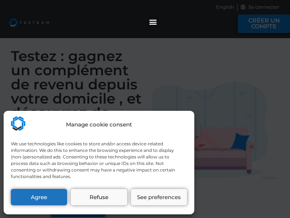 The width and height of the screenshot is (290, 218). Describe the element at coordinates (39, 197) in the screenshot. I see `button: Agree` at that location.